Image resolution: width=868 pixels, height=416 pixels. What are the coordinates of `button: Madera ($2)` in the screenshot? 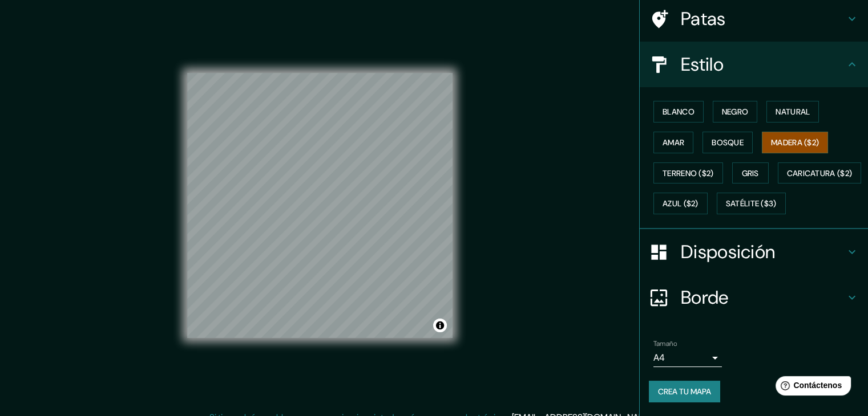 It's located at (795, 143).